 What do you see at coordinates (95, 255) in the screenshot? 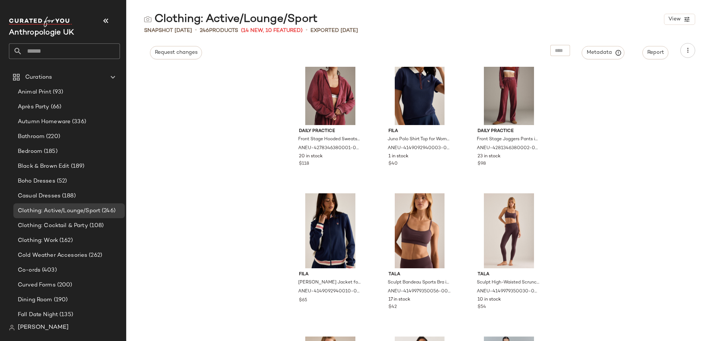
I see `span: (262)` at bounding box center [95, 255].